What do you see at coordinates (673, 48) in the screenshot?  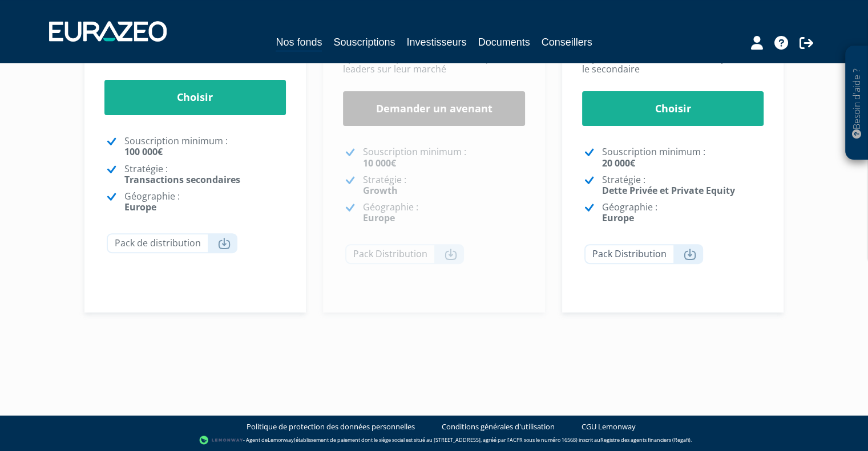 I see `p: Un fonds ouvert, semi liquide, offrant un accès privilégié aux marchés privés en investissant dan...` at bounding box center [673, 48].